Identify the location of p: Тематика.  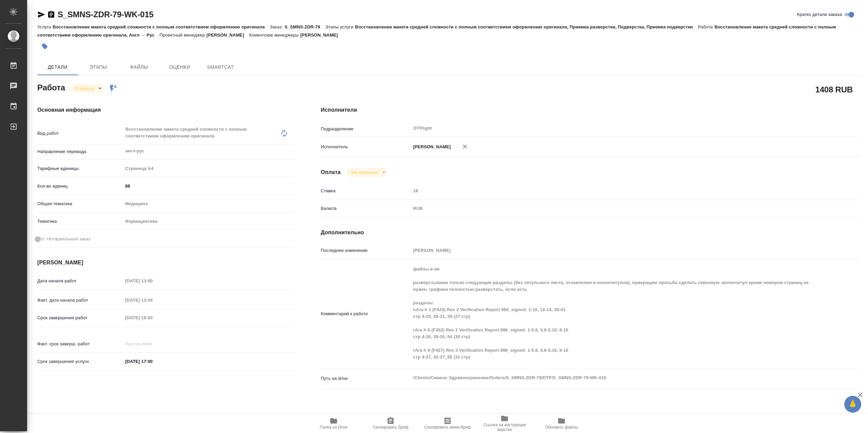
(80, 221).